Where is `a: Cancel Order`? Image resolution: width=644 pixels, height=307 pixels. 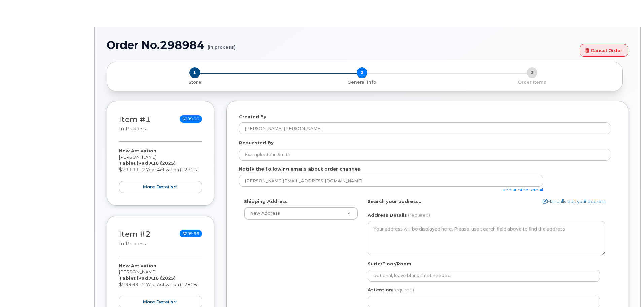 a: Cancel Order is located at coordinates (604, 50).